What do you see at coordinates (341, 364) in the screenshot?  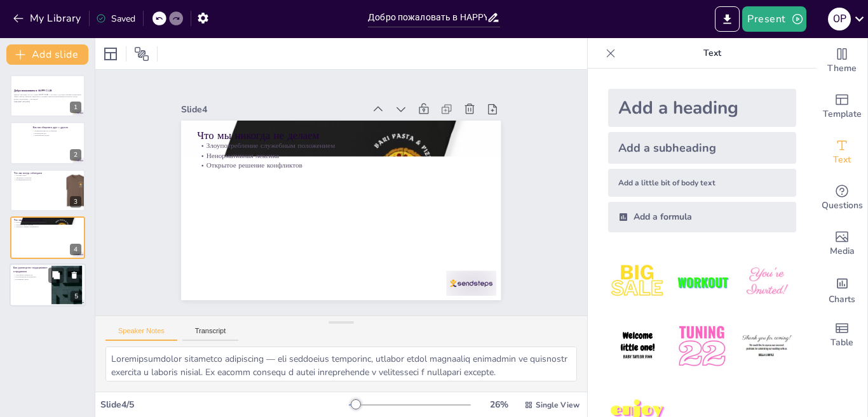 I see `textarea: Loremipsumdolor sitametco adipiscing — eli seddoeius temporinc, utlabor etdol magnaaliq enimadmin...` at bounding box center [341, 364].